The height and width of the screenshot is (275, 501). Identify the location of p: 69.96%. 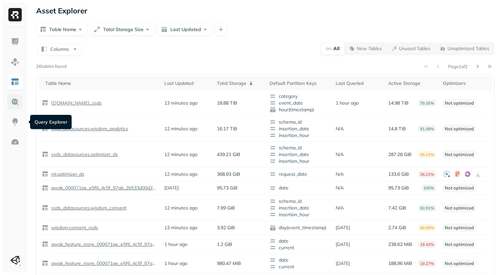
(427, 228).